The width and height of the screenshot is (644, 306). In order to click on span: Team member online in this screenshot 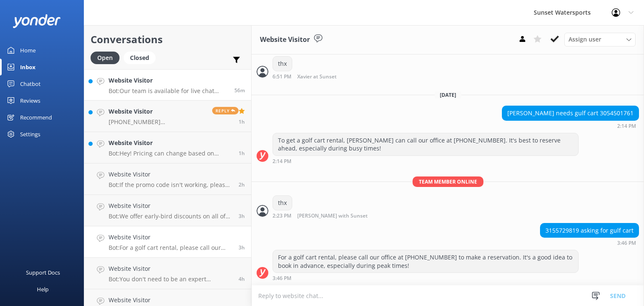, I will do `click(448, 182)`.